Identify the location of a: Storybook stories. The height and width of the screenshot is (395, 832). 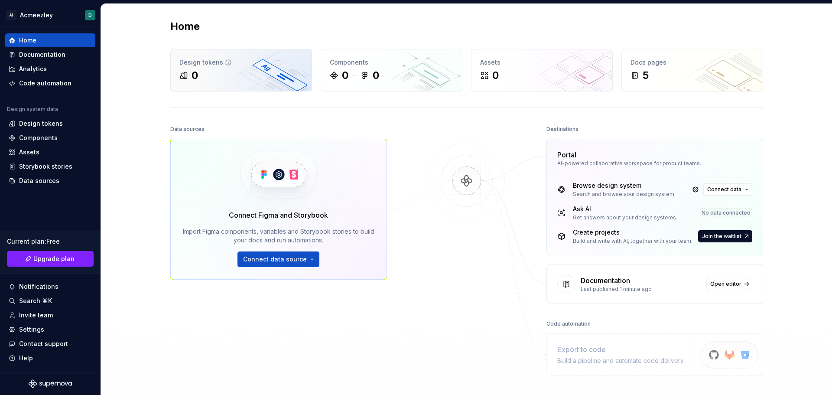
(50, 166).